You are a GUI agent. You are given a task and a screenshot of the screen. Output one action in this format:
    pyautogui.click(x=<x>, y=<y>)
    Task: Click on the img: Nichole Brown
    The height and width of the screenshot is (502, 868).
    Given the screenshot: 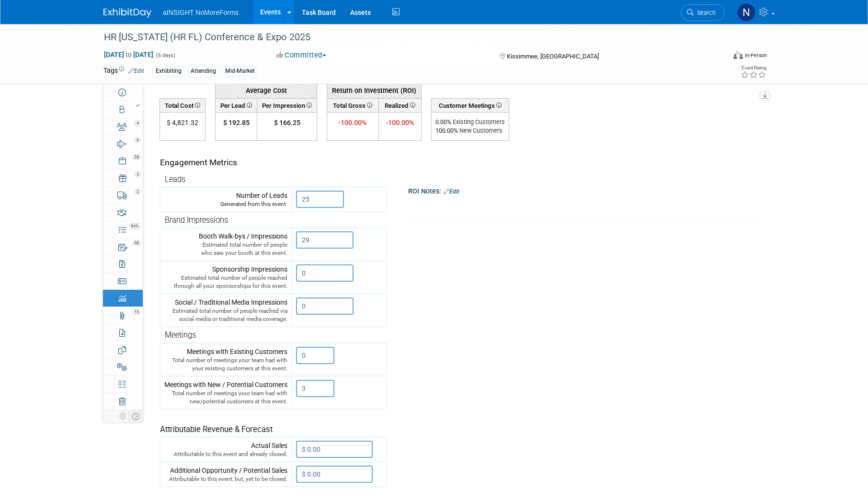 What is the action you would take?
    pyautogui.click(x=747, y=13)
    